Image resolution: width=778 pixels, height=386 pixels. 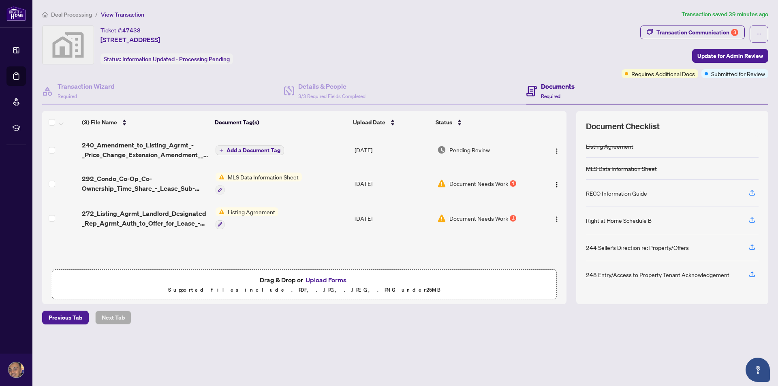 I want to click on h4: Transaction Wizard, so click(x=86, y=86).